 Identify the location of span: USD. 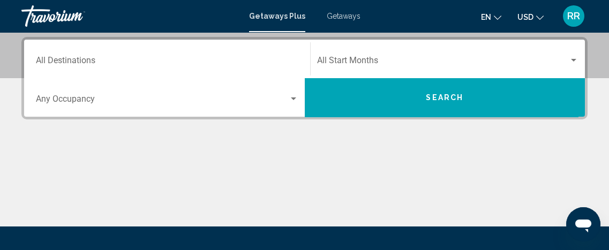
(525, 17).